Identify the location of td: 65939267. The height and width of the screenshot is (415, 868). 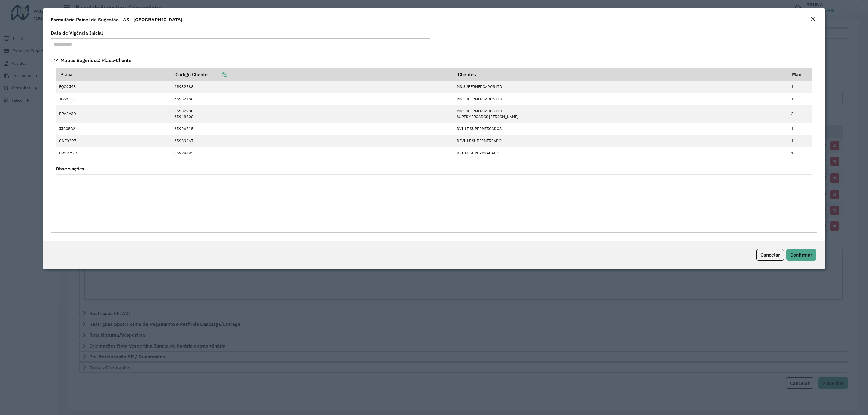
(312, 141).